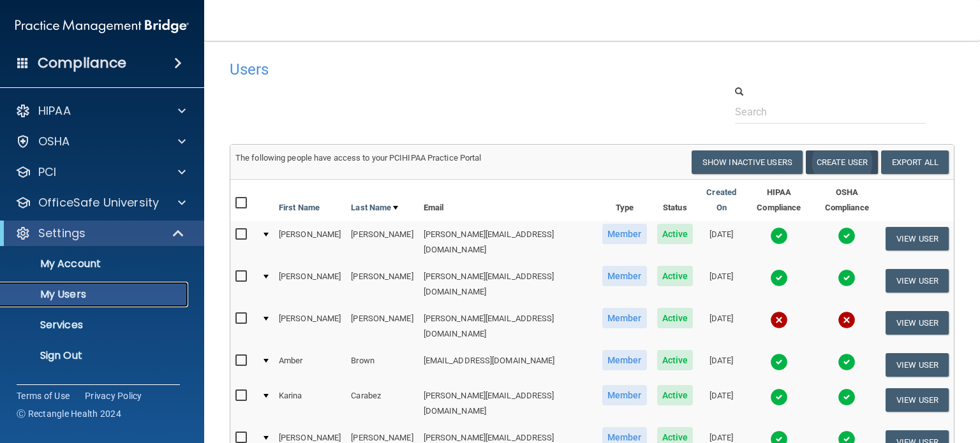  I want to click on a: Privacy Policy, so click(113, 396).